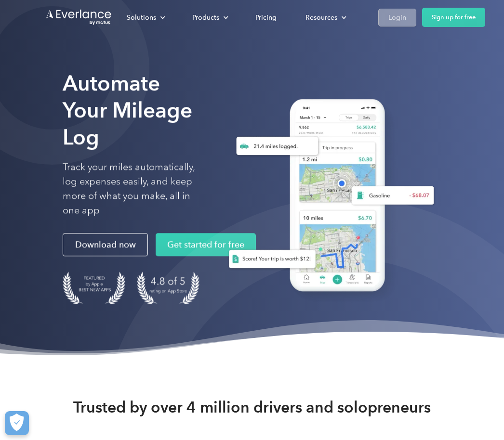  I want to click on a: Get started for free, so click(206, 245).